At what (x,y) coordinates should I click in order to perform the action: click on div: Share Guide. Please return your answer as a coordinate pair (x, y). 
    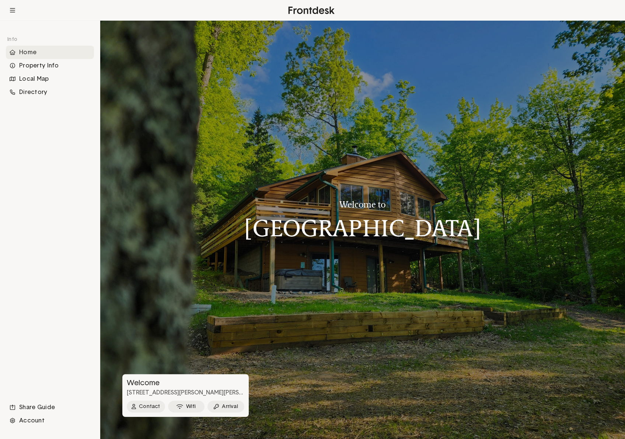
    Looking at the image, I should click on (50, 407).